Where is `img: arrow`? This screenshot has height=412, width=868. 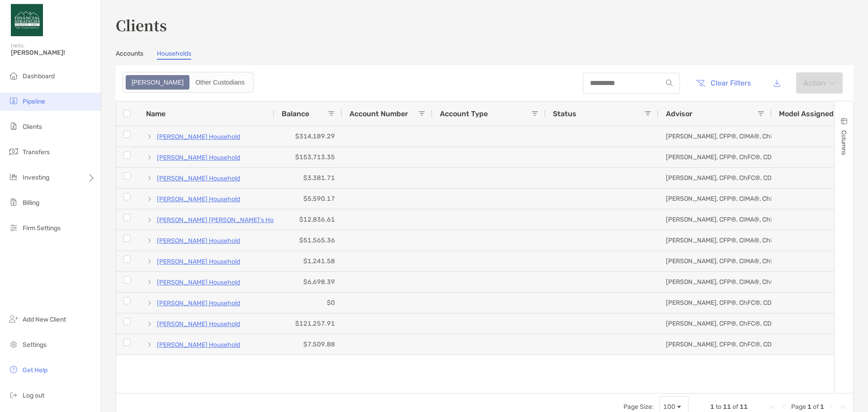 img: arrow is located at coordinates (832, 83).